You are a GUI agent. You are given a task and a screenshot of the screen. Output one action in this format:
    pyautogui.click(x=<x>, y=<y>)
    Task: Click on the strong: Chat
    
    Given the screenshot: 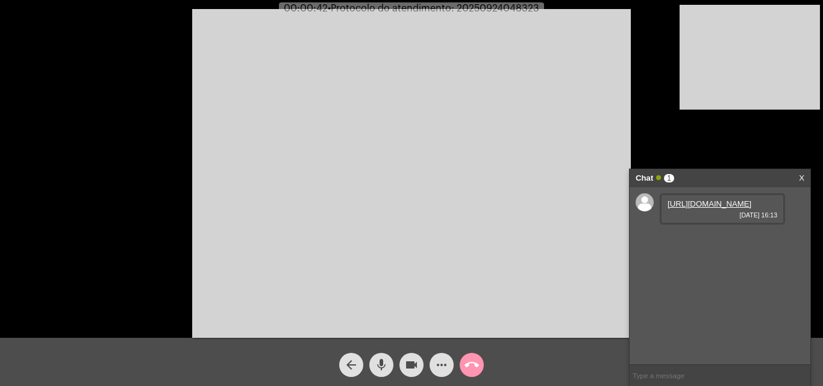 What is the action you would take?
    pyautogui.click(x=644, y=178)
    